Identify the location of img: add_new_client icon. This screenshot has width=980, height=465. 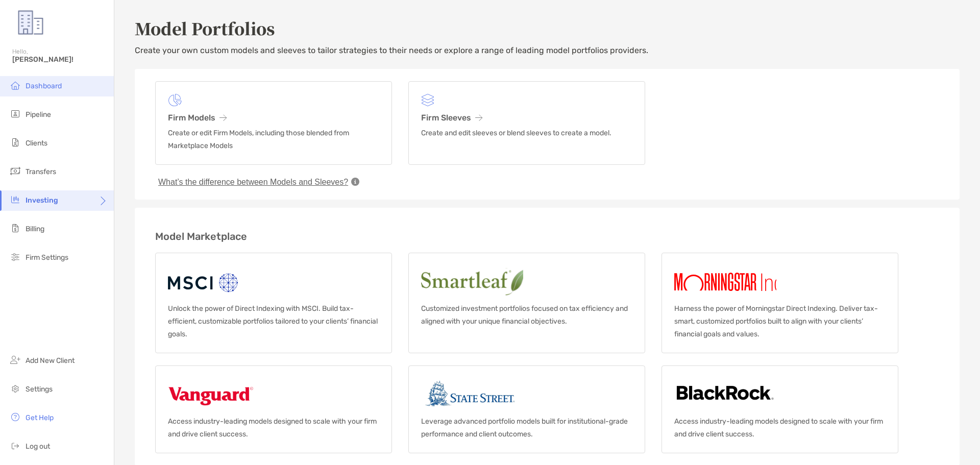
(15, 360).